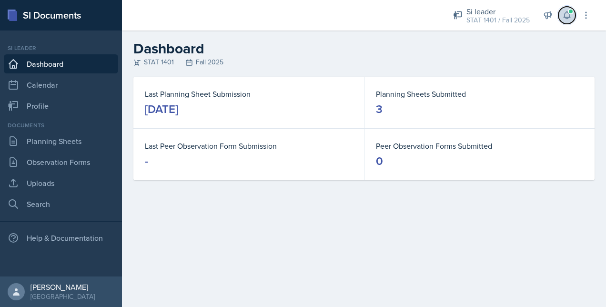 This screenshot has height=307, width=606. I want to click on dt: Last Planning Sheet Submission, so click(249, 94).